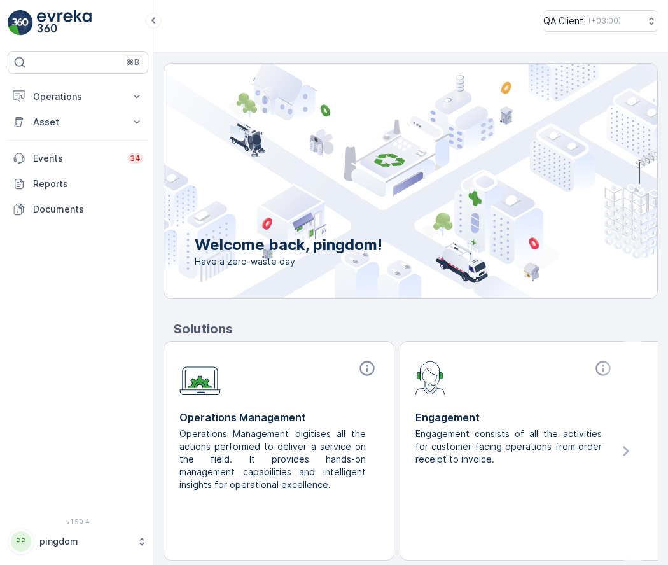  What do you see at coordinates (21, 541) in the screenshot?
I see `div: PP` at bounding box center [21, 541].